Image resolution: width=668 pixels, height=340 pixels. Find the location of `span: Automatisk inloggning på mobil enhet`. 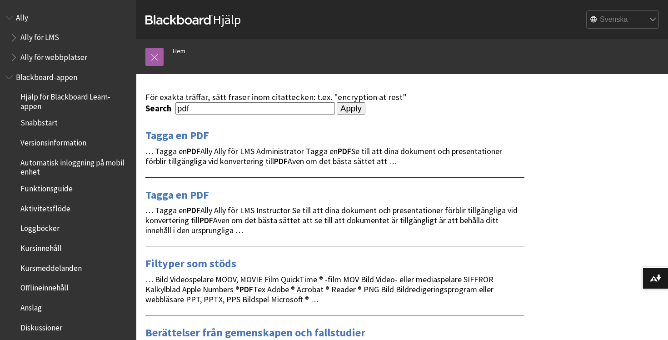

span: Automatisk inloggning på mobil enhet is located at coordinates (75, 165).